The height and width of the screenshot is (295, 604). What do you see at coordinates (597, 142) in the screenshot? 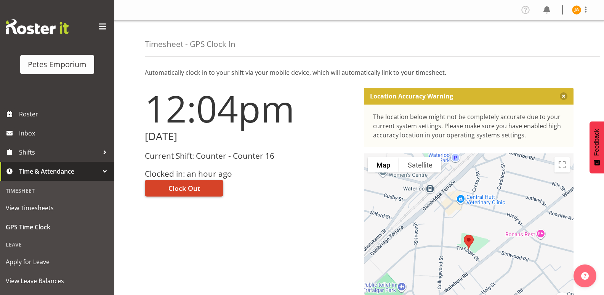
I see `span: Feedback` at bounding box center [597, 142].